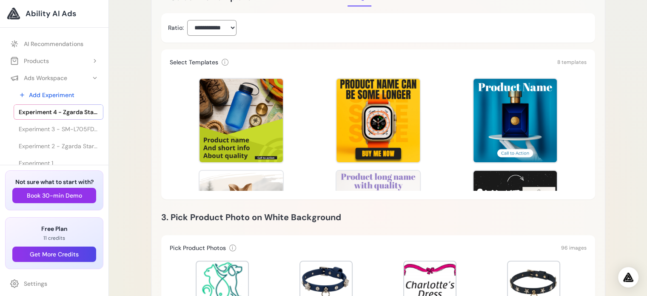  What do you see at coordinates (54, 182) in the screenshot?
I see `h3: Not sure what to start with?` at bounding box center [54, 182].